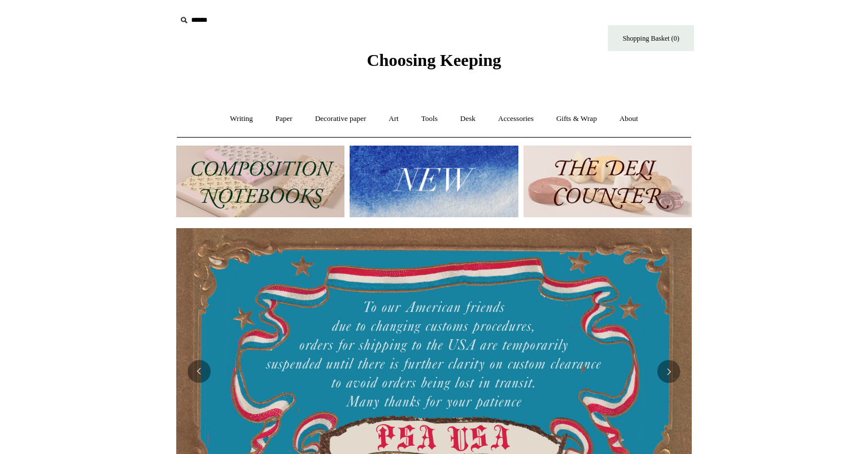 Image resolution: width=868 pixels, height=454 pixels. Describe the element at coordinates (260, 181) in the screenshot. I see `img: 202302 Composition ledgers.jpg__PID:69722ee6-fa44-49dd-a067-31375e5d54ec` at that location.